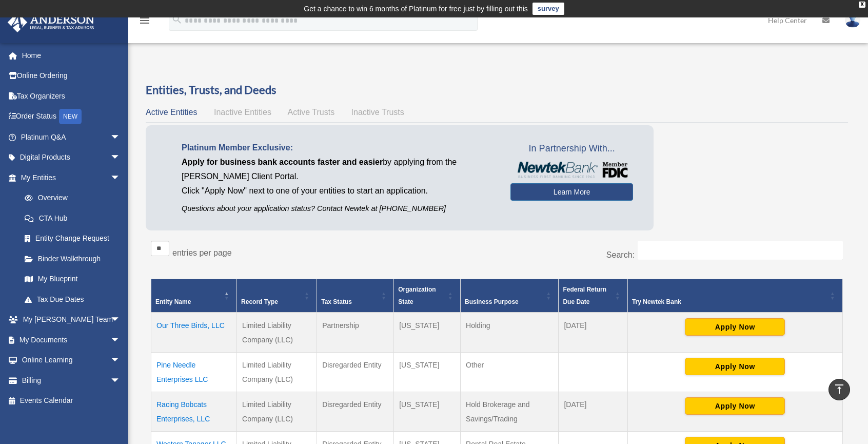 This screenshot has height=444, width=868. I want to click on div: Try Newtek Bank, so click(729, 302).